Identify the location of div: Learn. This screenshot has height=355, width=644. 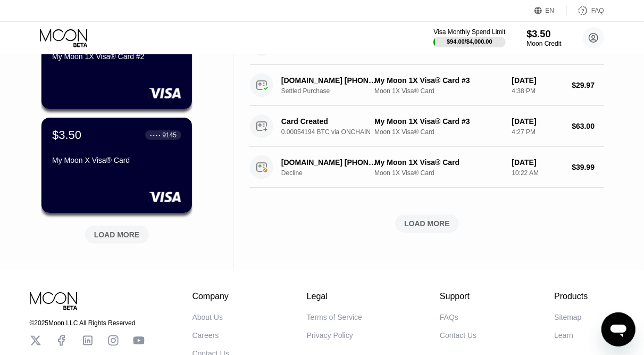
(564, 335).